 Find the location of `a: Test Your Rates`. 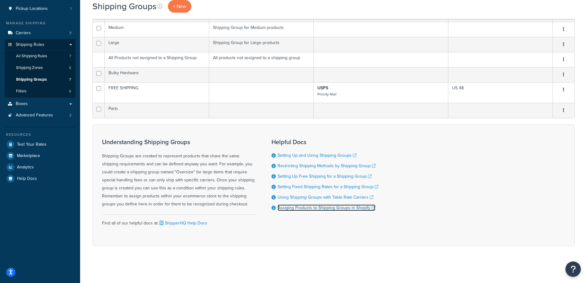

a: Test Your Rates is located at coordinates (40, 144).